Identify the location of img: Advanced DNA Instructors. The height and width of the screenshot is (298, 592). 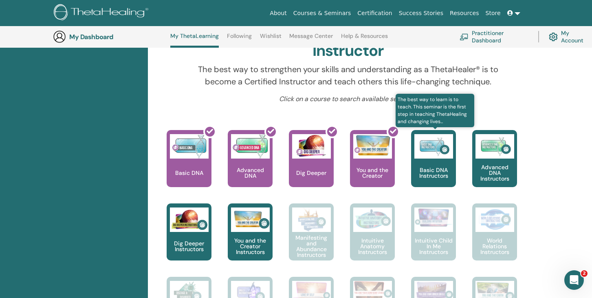
(495, 146).